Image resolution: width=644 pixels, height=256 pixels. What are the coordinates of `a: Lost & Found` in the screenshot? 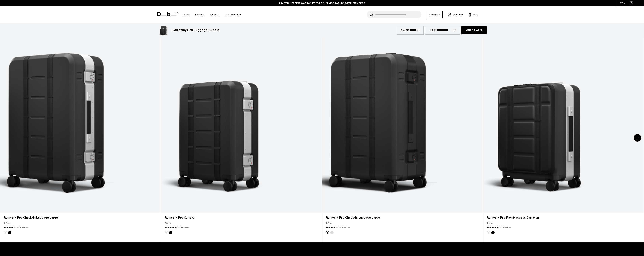 It's located at (233, 15).